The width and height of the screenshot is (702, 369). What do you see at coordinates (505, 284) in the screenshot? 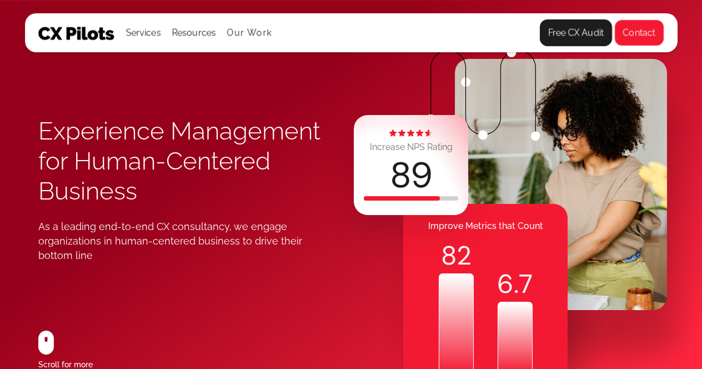
I see `code: 6` at bounding box center [505, 284].